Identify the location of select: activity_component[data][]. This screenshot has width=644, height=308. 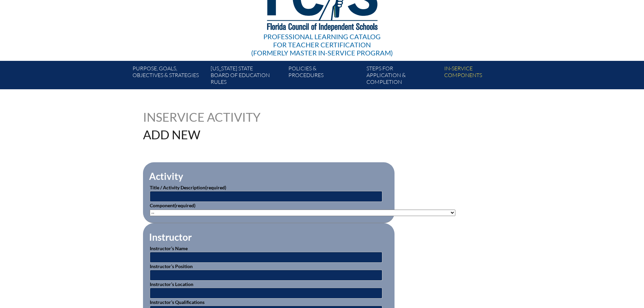
(302, 213).